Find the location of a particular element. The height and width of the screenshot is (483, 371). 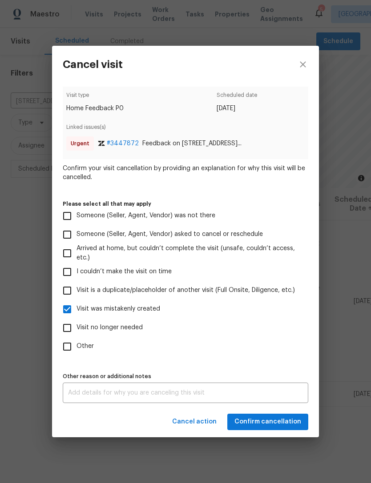

img: zendesk-icon is located at coordinates (101, 144).